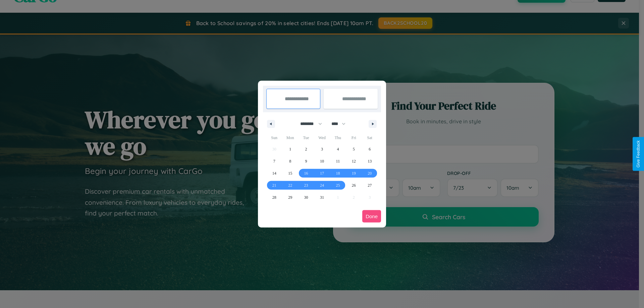 This screenshot has width=644, height=308. Describe the element at coordinates (322, 198) in the screenshot. I see `span: 31` at that location.